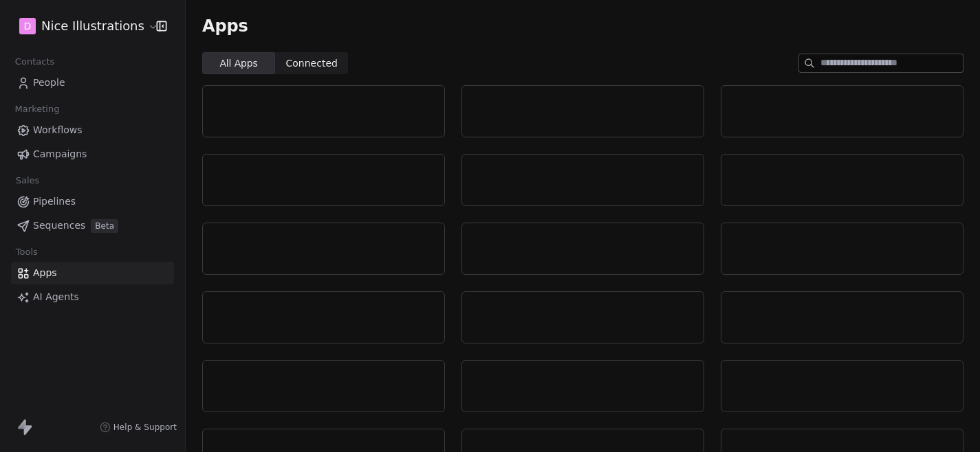 This screenshot has width=980, height=452. I want to click on a: Pipelines, so click(92, 201).